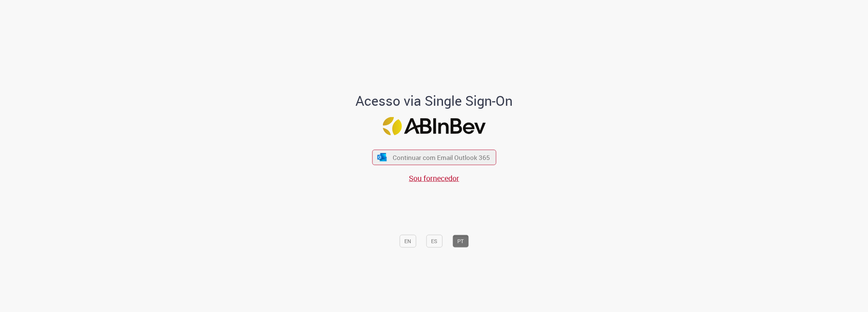 The width and height of the screenshot is (868, 312). What do you see at coordinates (434, 178) in the screenshot?
I see `span: Sou fornecedor` at bounding box center [434, 178].